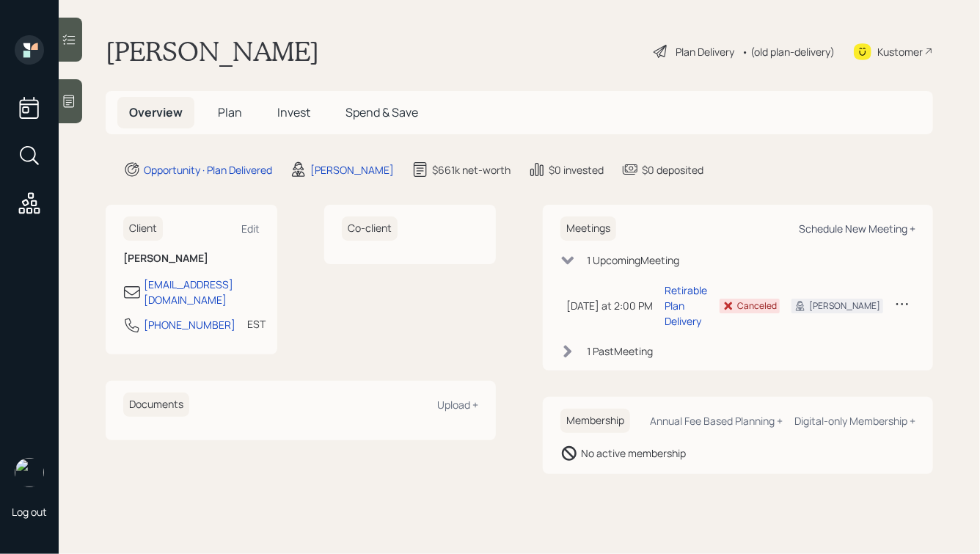  I want to click on div: Retirable Plan Delivery, so click(686, 305).